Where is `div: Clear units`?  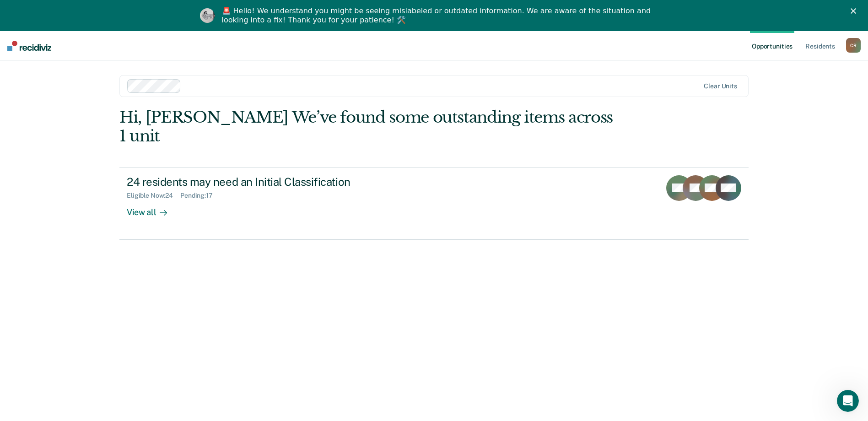
div: Clear units is located at coordinates (720, 86).